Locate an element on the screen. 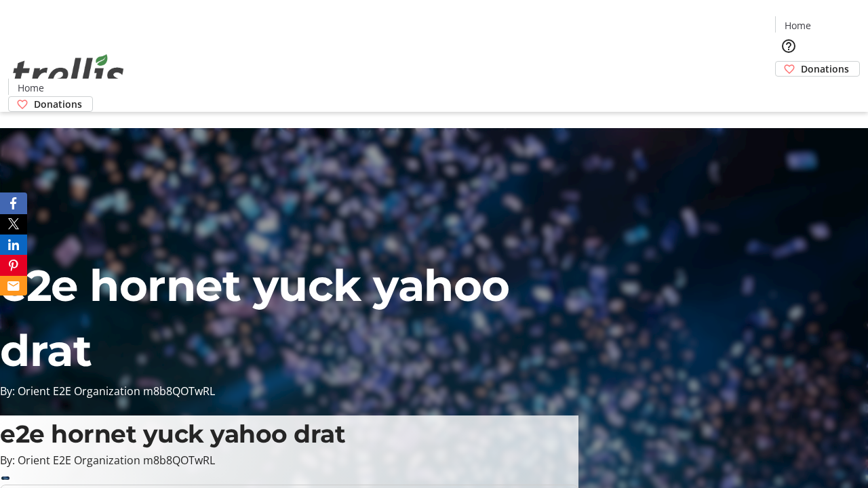 The width and height of the screenshot is (868, 488). img: Orient E2E Organization m8b8QOTwRL's Logo is located at coordinates (68, 73).